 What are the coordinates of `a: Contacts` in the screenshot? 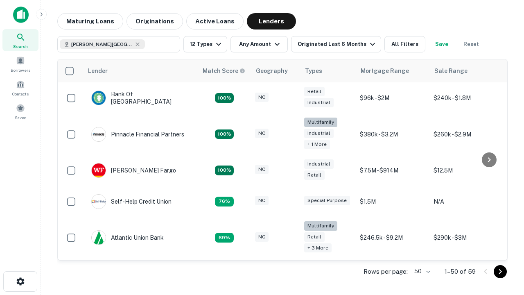 It's located at (20, 88).